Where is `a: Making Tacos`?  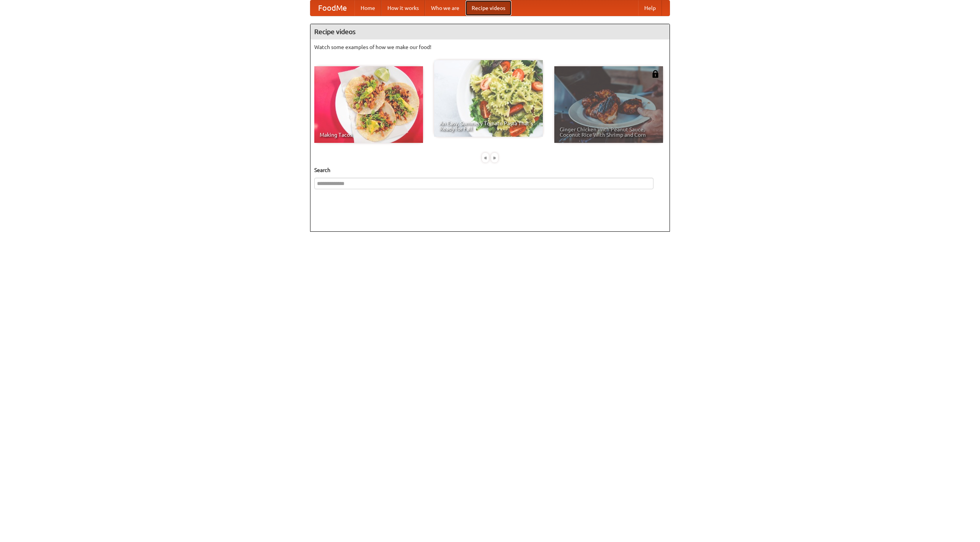 a: Making Tacos is located at coordinates (368, 105).